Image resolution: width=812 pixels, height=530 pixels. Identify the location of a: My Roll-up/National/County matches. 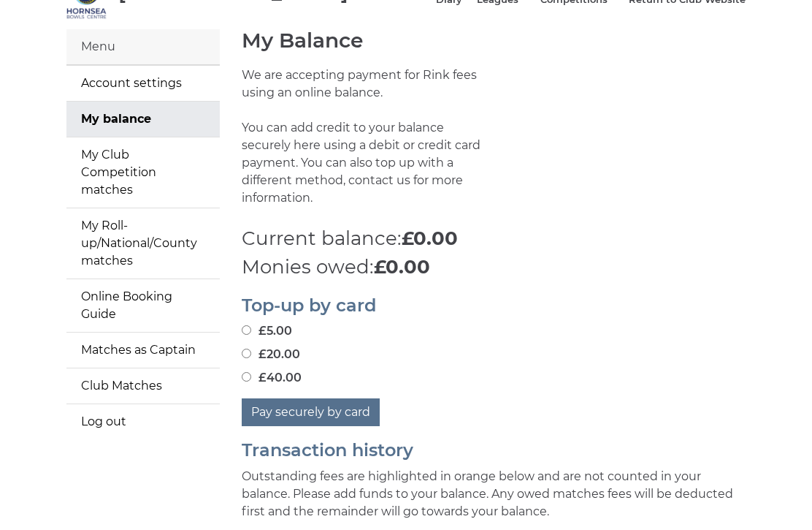
(143, 243).